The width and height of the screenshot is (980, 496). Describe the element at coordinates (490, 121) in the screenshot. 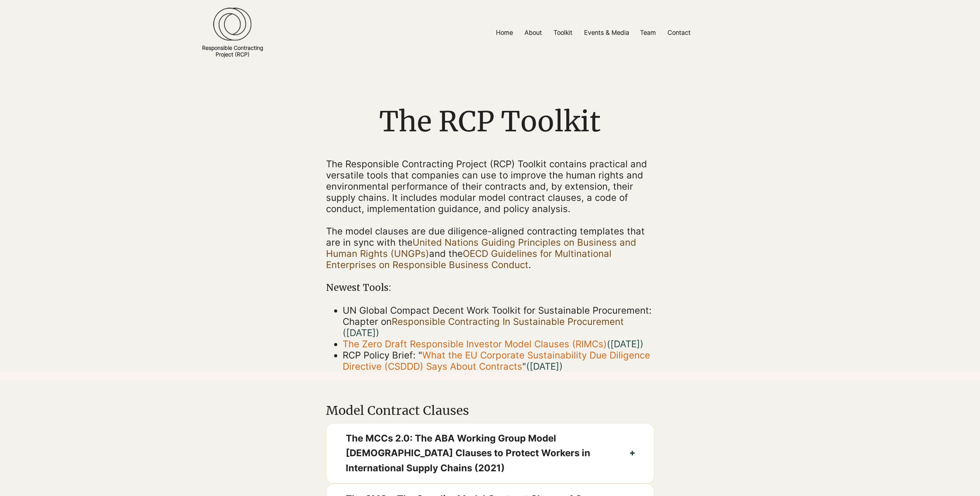

I see `span: The RCP Toolkit` at that location.